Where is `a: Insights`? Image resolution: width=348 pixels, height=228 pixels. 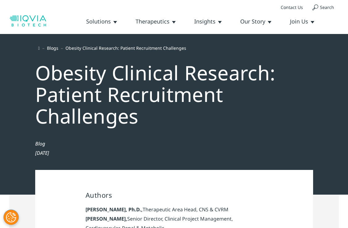 a: Insights is located at coordinates (208, 21).